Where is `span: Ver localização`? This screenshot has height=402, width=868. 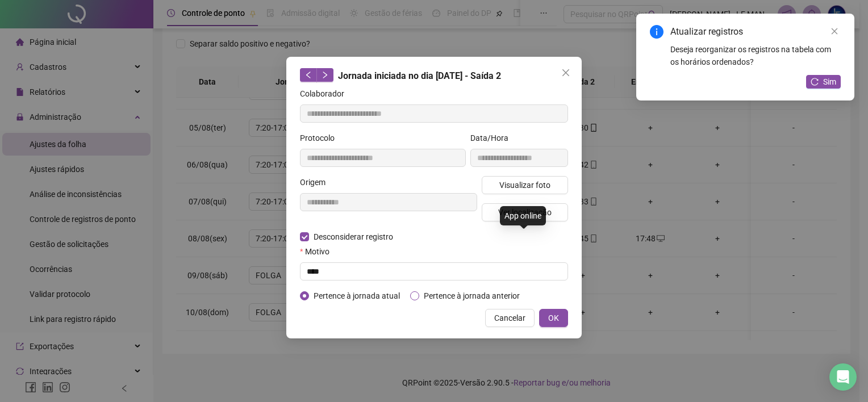 span: Ver localização is located at coordinates (525, 213).